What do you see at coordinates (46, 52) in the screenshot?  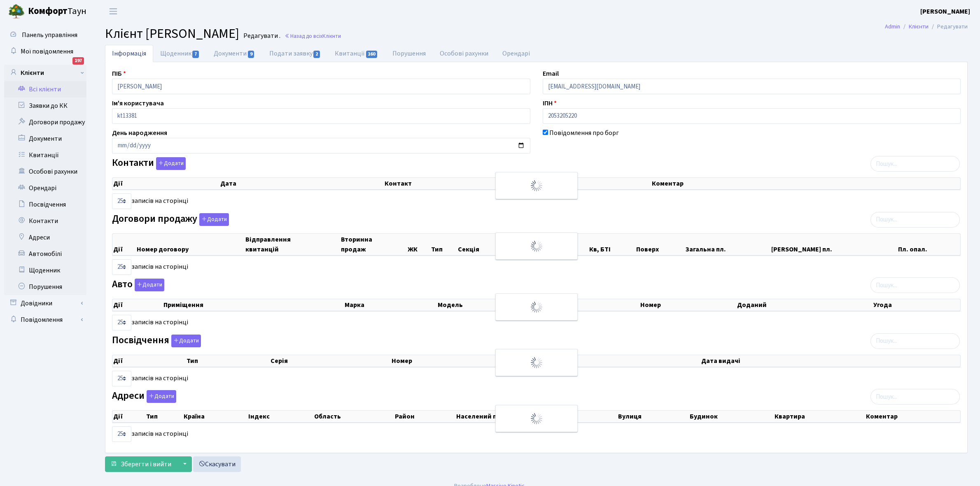 I see `a: Мої повідомлення197` at bounding box center [46, 52].